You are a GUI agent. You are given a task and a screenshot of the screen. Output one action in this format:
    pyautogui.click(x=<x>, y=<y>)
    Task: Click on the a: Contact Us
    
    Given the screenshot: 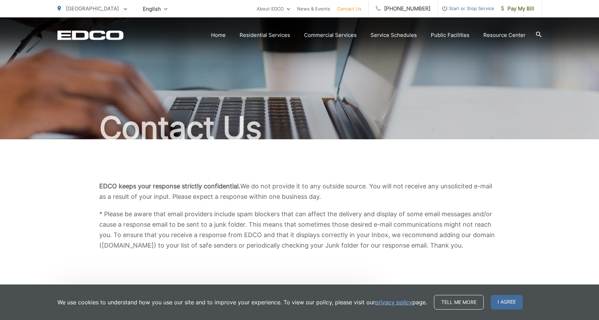 What is the action you would take?
    pyautogui.click(x=349, y=9)
    